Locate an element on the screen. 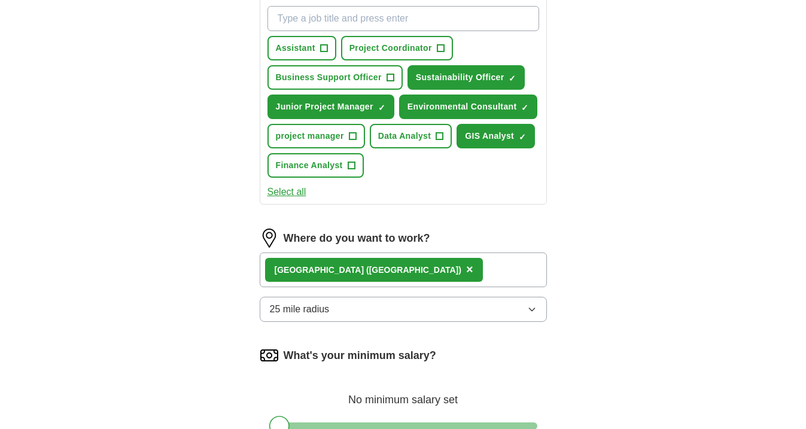 The height and width of the screenshot is (429, 806). button: Finance Analyst is located at coordinates (315, 165).